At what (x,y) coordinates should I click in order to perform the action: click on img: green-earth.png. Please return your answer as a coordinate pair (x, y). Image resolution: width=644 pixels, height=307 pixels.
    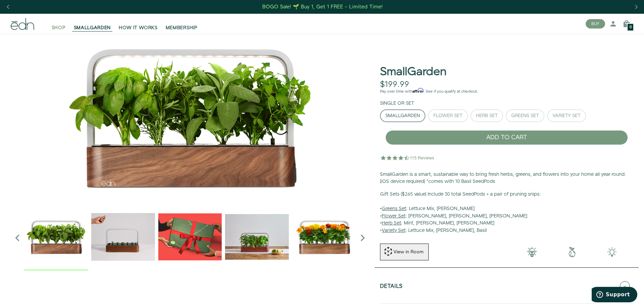
    Looking at the image, I should click on (572, 252).